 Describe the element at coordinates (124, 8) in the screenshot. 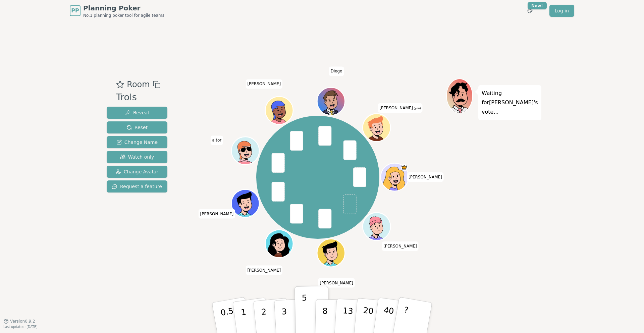

I see `span: Planning Poker` at that location.